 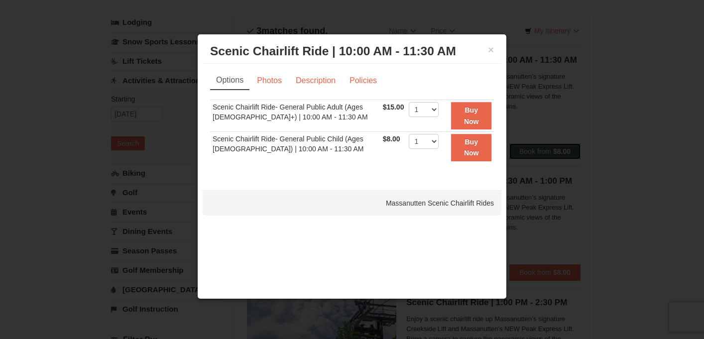 What do you see at coordinates (269, 81) in the screenshot?
I see `a: Photos` at bounding box center [269, 81].